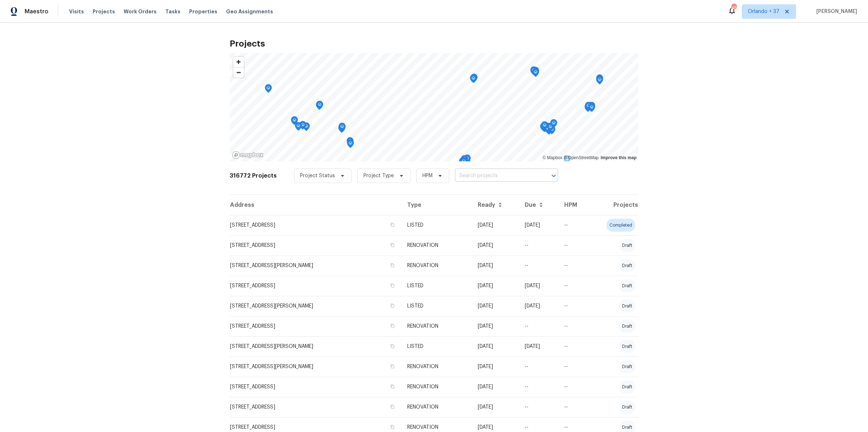  I want to click on a: Mapbox homepage, so click(248, 155).